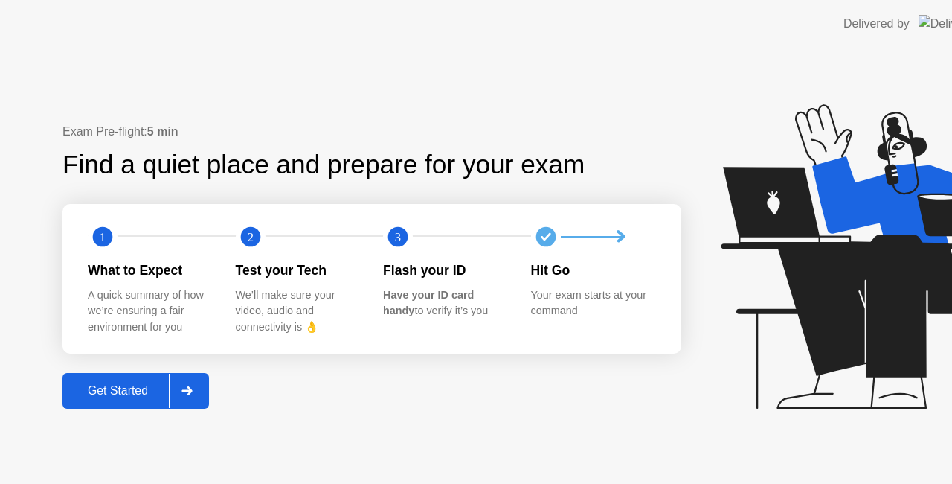  Describe the element at coordinates (877, 24) in the screenshot. I see `div: Delivered by` at that location.